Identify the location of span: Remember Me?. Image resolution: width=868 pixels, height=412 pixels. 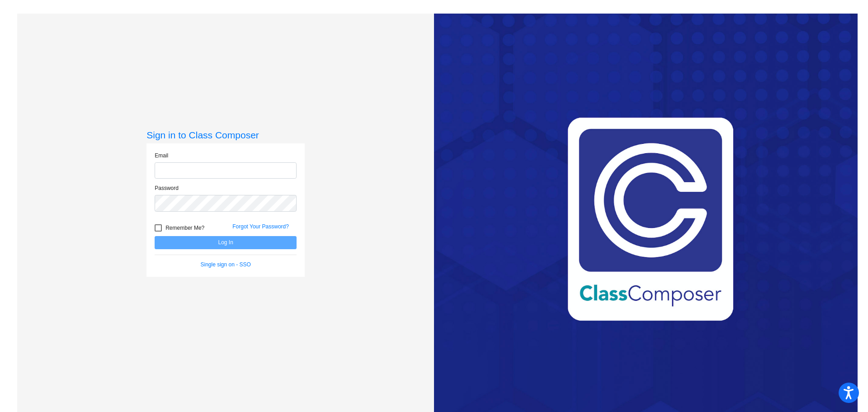
(185, 228).